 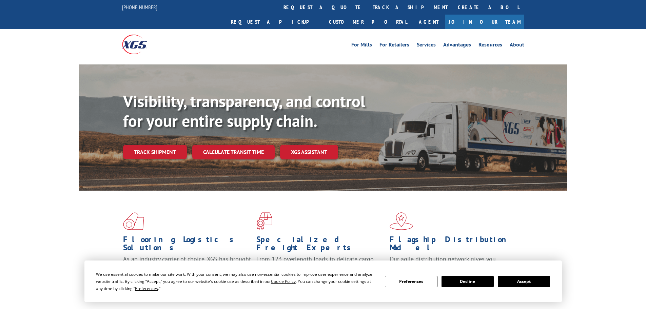 I want to click on a: Track shipment, so click(x=155, y=152).